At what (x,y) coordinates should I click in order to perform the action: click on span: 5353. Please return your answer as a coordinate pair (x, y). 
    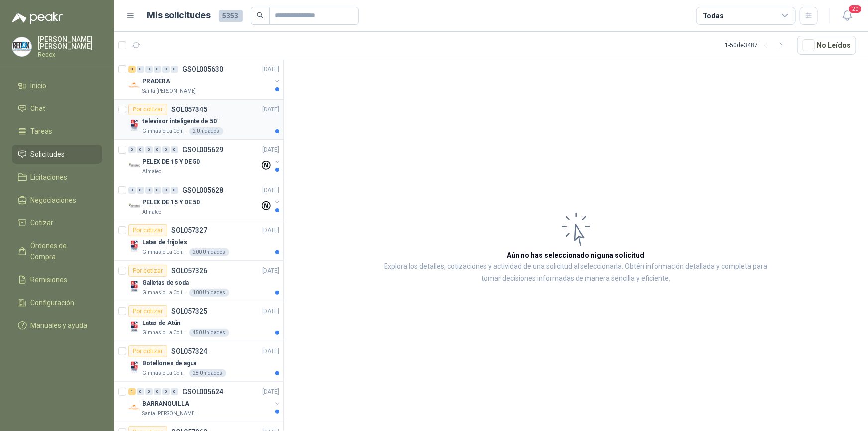
    Looking at the image, I should click on (231, 16).